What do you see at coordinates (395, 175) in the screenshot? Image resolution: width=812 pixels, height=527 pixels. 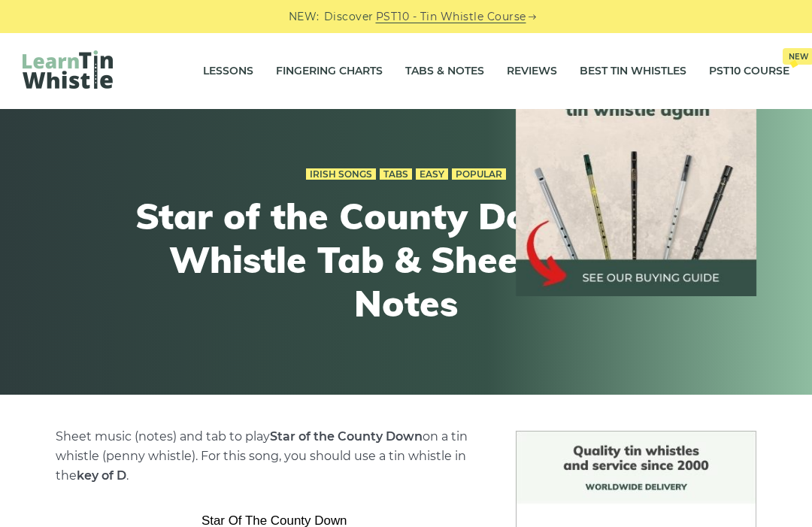 I see `a: Tabs` at bounding box center [395, 175].